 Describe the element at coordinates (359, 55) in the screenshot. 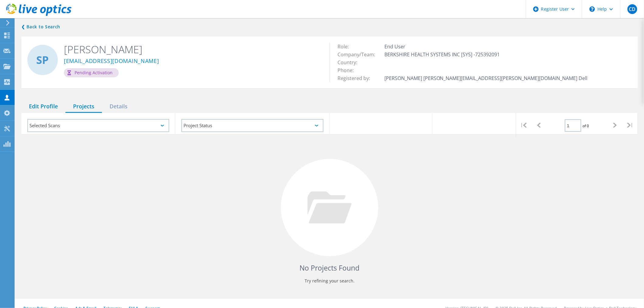

I see `span: Company/Team:` at that location.